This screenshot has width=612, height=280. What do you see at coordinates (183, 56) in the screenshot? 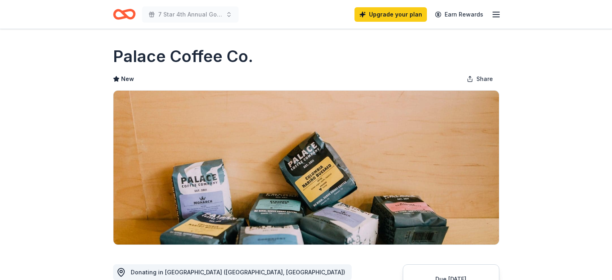
I see `h1: Palace Coffee Co.` at bounding box center [183, 56].